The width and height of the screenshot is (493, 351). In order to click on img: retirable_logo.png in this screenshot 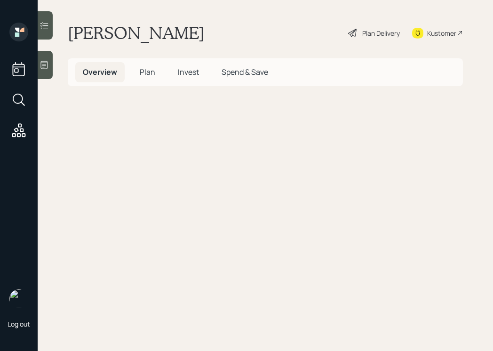, I will do `click(19, 299)`.